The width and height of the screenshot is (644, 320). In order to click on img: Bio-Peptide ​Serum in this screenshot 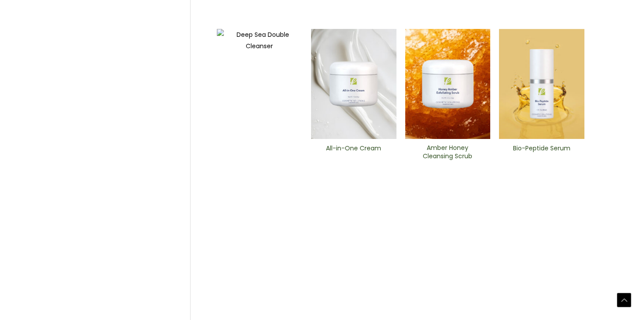, I will do `click(542, 84)`.